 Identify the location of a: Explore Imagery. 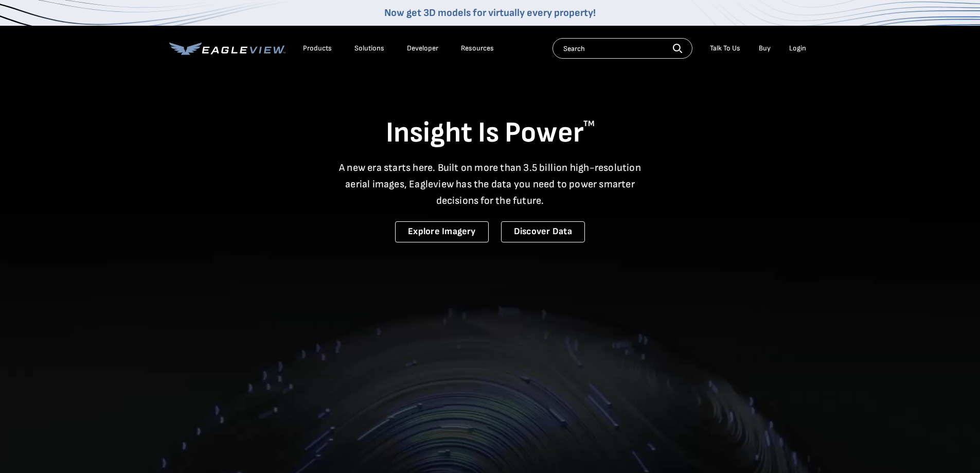
(442, 231).